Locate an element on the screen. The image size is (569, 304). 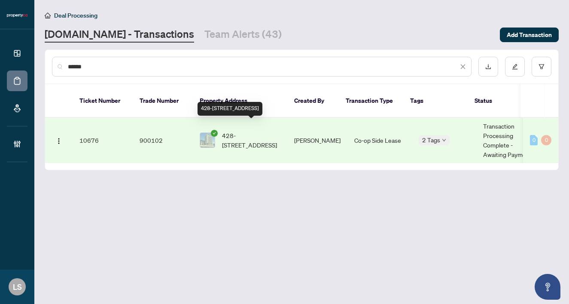
span: download is located at coordinates (488, 67).